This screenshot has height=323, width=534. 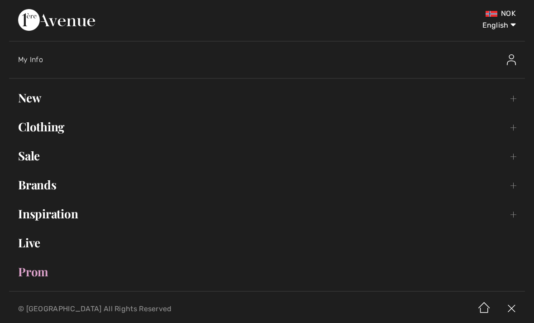 What do you see at coordinates (57, 20) in the screenshot?
I see `img: 1ère Avenue` at bounding box center [57, 20].